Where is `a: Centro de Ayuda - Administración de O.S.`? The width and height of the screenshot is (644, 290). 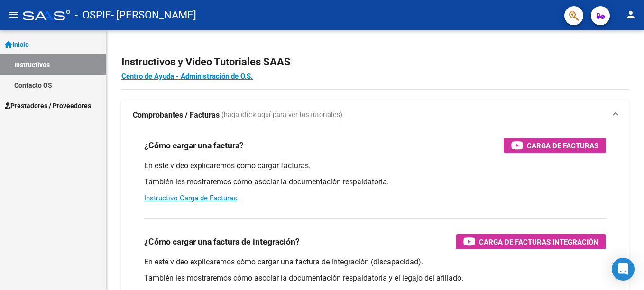
a: Centro de Ayuda - Administración de O.S. is located at coordinates (187, 76).